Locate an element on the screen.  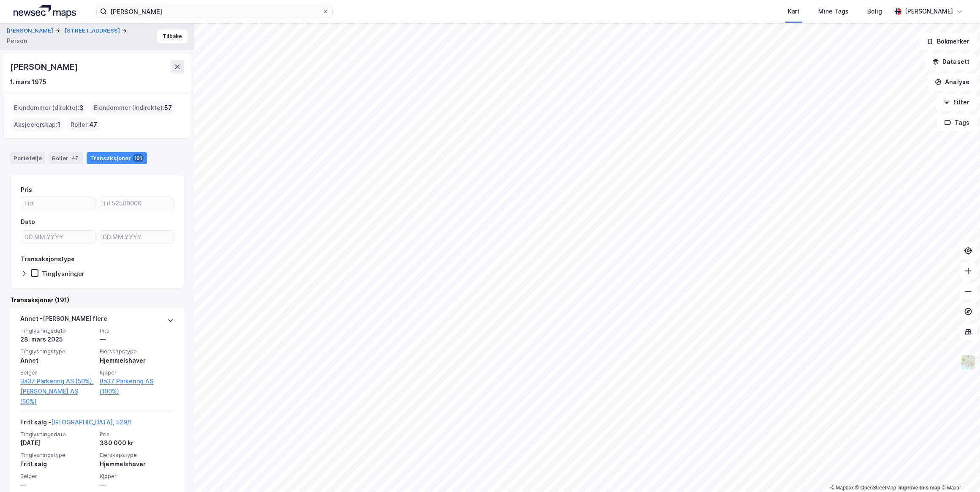
div: Aksjeeierskap : is located at coordinates (38, 124).